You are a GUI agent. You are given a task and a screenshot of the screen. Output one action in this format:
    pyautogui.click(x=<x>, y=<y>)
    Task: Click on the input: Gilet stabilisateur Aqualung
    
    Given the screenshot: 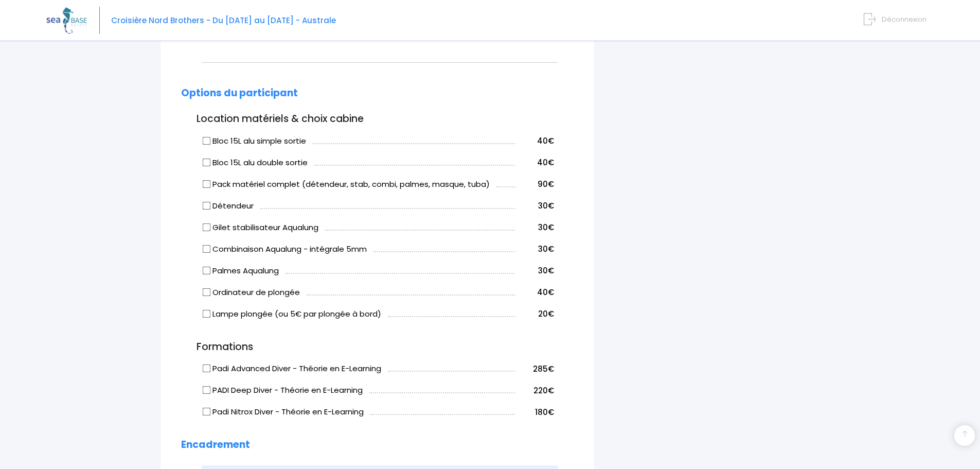 What is the action you would take?
    pyautogui.click(x=207, y=227)
    